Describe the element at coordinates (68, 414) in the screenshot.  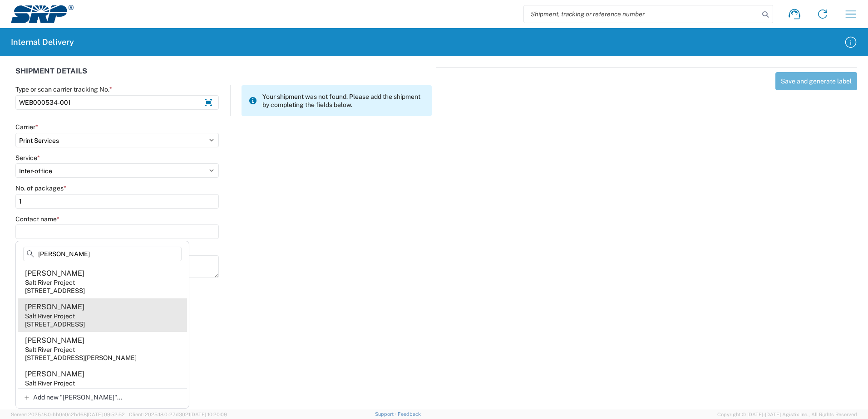
I see `span: Server: 2025.18.0-bb0e0c2bd68` at that location.